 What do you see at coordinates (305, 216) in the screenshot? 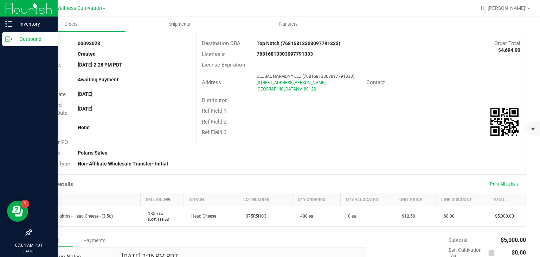
I see `span: 400 ea` at bounding box center [305, 216].